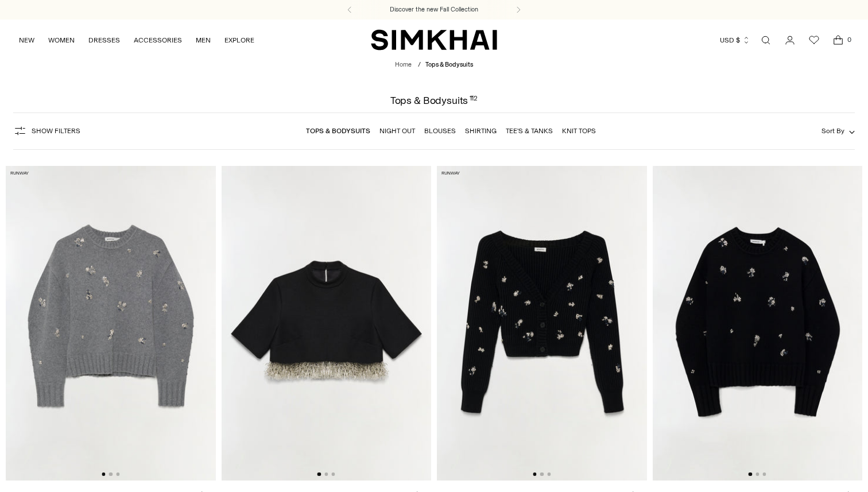  Describe the element at coordinates (327, 323) in the screenshot. I see `img: Jalen Embellished Cropped Top` at that location.